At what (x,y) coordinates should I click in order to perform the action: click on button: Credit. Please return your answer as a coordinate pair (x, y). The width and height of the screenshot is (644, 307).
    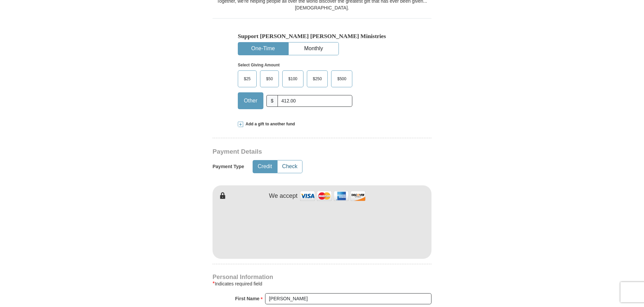
    Looking at the image, I should click on (265, 167).